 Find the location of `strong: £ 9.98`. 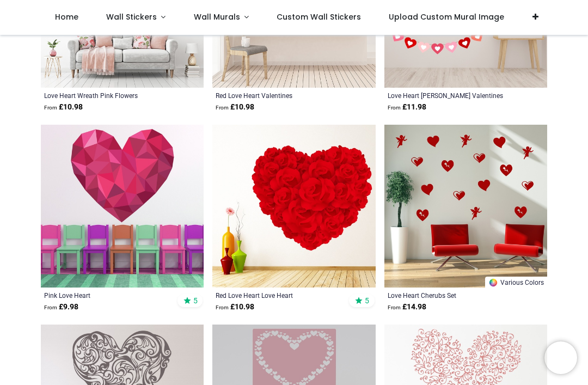

strong: £ 9.98 is located at coordinates (61, 307).